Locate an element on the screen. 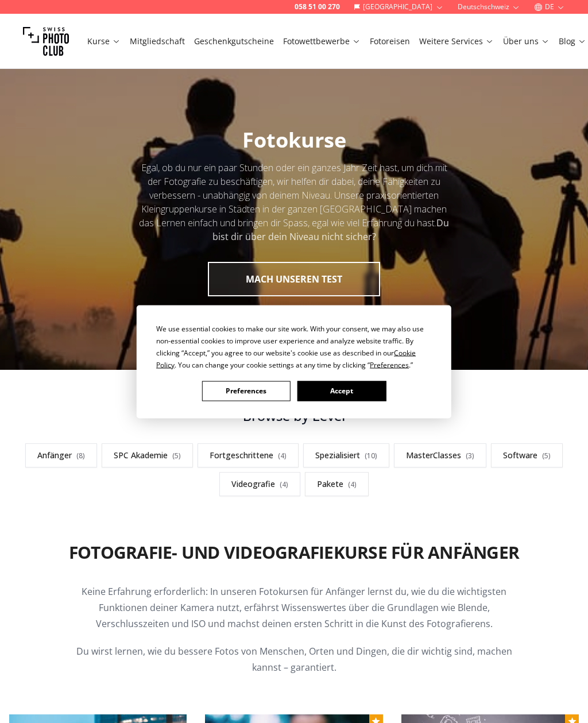  span: Cookie Policy is located at coordinates (286, 358).